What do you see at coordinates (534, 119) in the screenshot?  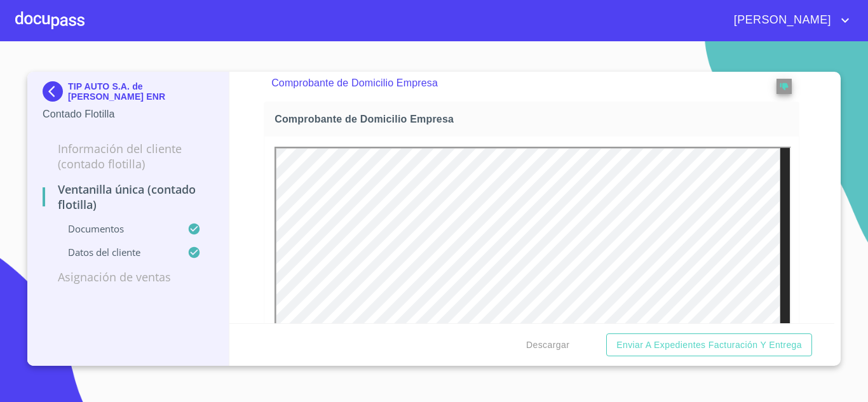 I see `span: Comprobante de Domicilio Empresa` at bounding box center [534, 119].